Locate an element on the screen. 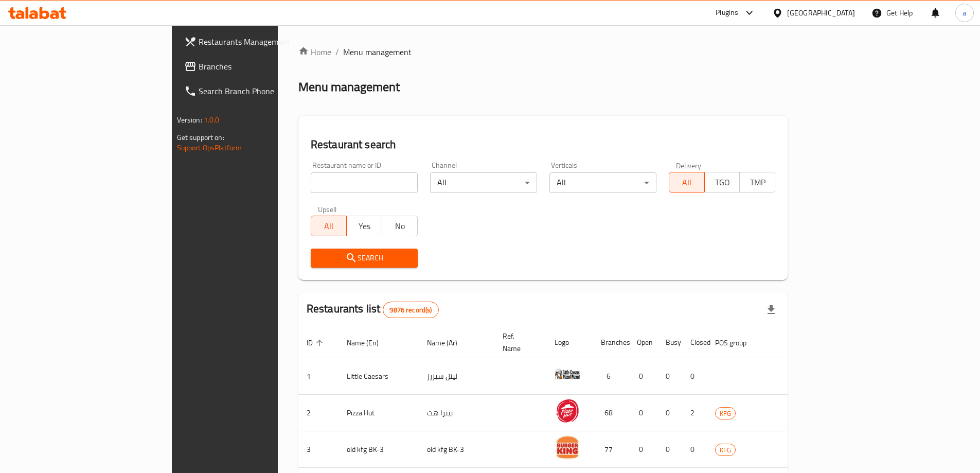 This screenshot has width=980, height=473. span: TGO is located at coordinates (722, 182).